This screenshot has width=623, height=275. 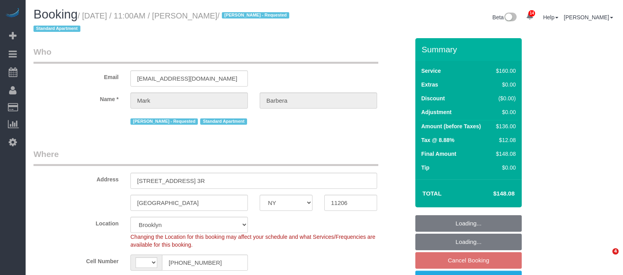 I want to click on span: 14, so click(x=532, y=13).